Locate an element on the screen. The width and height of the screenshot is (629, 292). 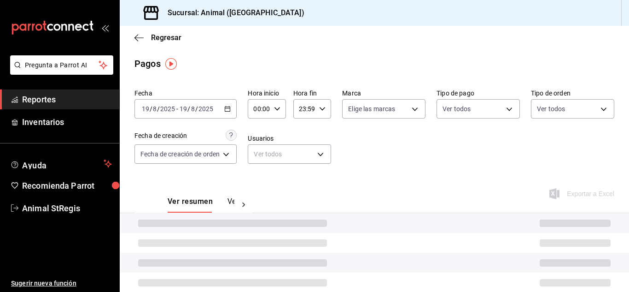
label: Marca is located at coordinates (384, 93).